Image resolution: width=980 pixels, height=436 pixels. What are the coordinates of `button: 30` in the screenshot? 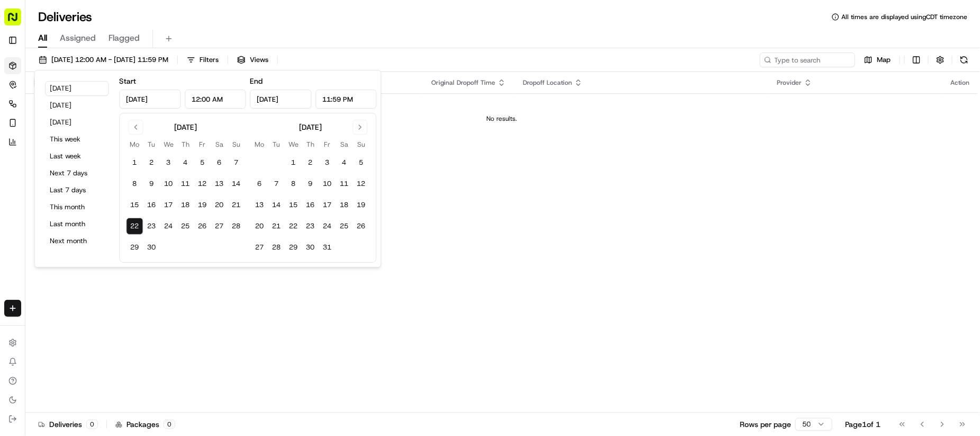 It's located at (152, 247).